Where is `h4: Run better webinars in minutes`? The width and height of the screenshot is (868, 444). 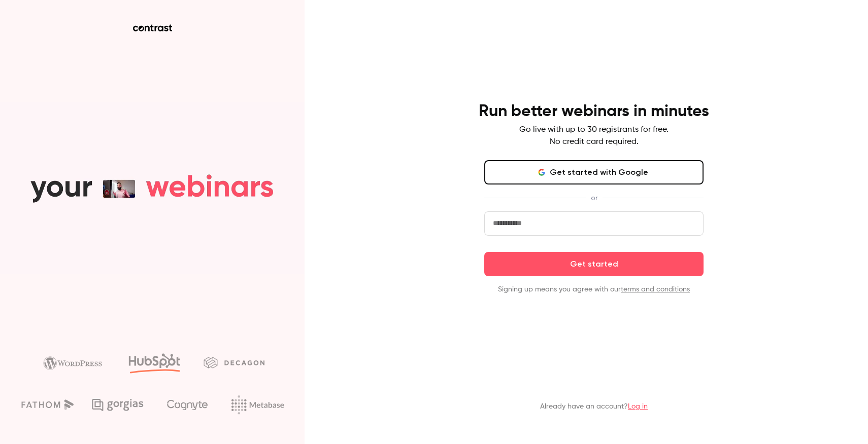 h4: Run better webinars in minutes is located at coordinates (593, 112).